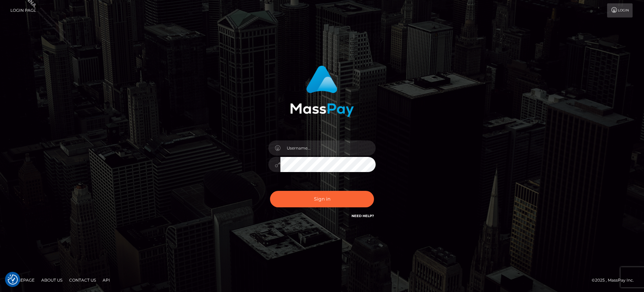  What do you see at coordinates (22, 280) in the screenshot?
I see `a: Homepage` at bounding box center [22, 280].